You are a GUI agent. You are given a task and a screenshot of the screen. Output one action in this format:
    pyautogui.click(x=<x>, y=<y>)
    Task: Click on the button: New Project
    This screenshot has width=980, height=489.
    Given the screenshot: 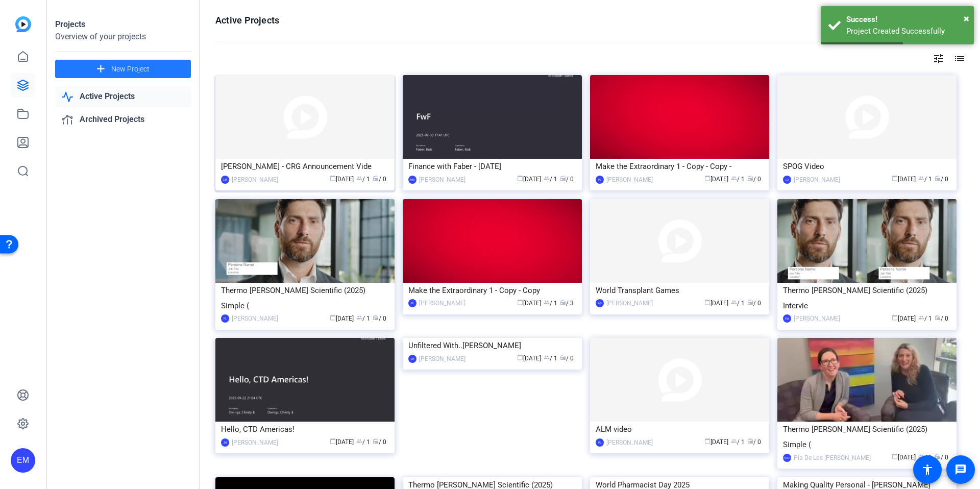 What is the action you would take?
    pyautogui.click(x=123, y=69)
    